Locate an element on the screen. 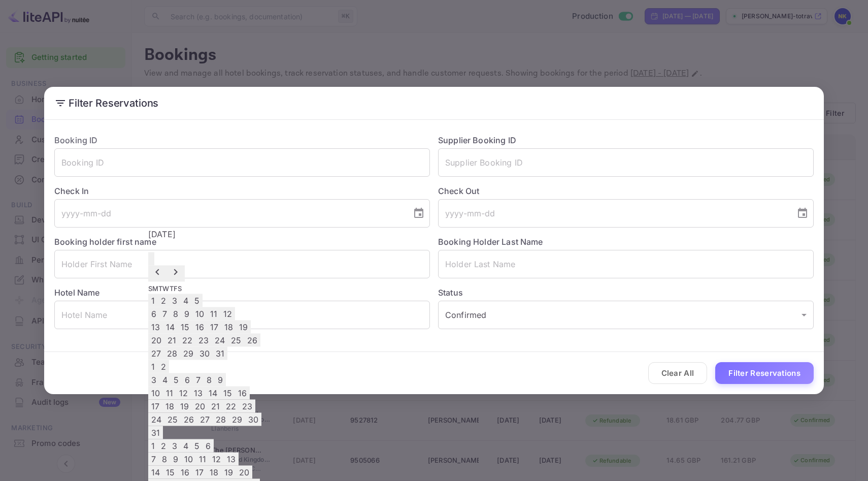 This screenshot has width=868, height=481. h2: Filter Reservations is located at coordinates (434, 103).